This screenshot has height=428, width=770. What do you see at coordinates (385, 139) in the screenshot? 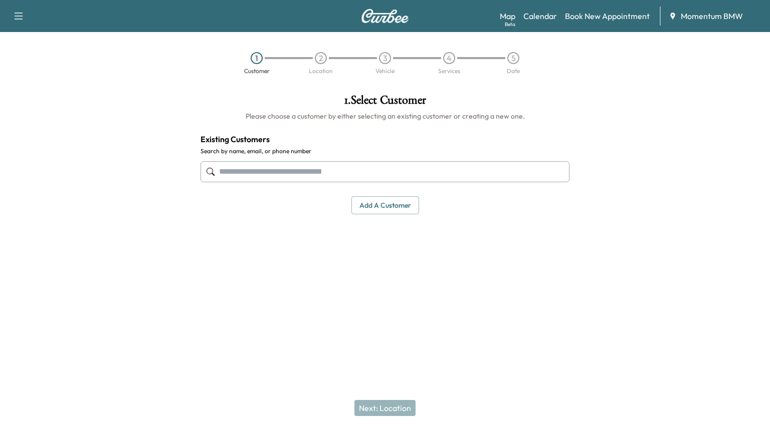
I see `h4: Existing Customers` at bounding box center [385, 139].